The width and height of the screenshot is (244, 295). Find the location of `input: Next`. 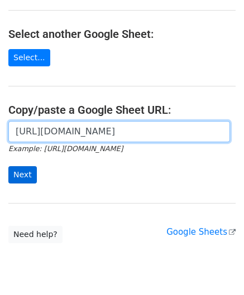

input: Next is located at coordinates (22, 175).